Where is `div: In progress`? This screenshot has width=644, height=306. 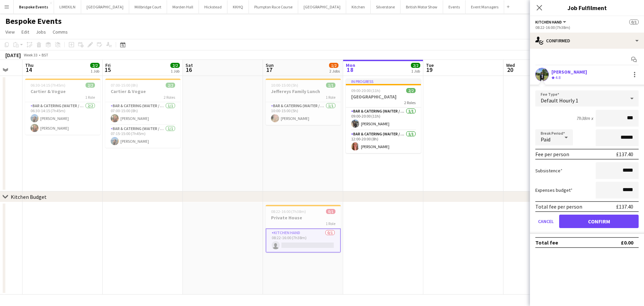 div: In progress is located at coordinates (383, 81).